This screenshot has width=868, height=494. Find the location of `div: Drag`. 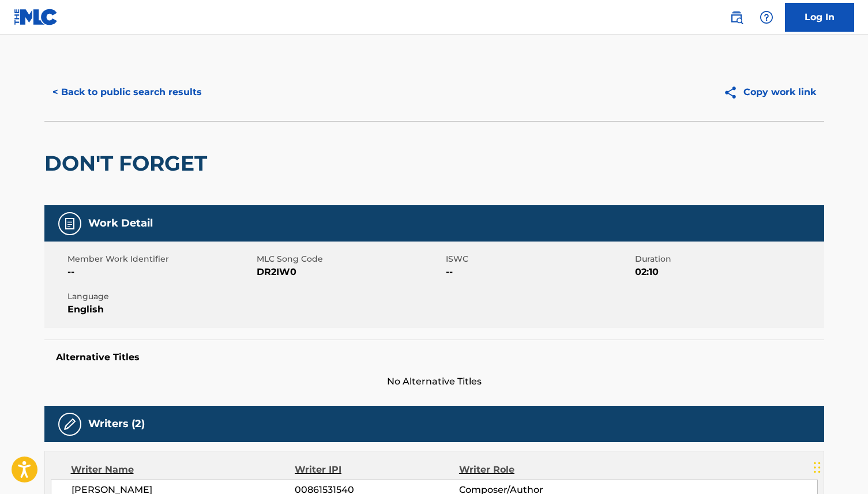

div: Drag is located at coordinates (817, 468).